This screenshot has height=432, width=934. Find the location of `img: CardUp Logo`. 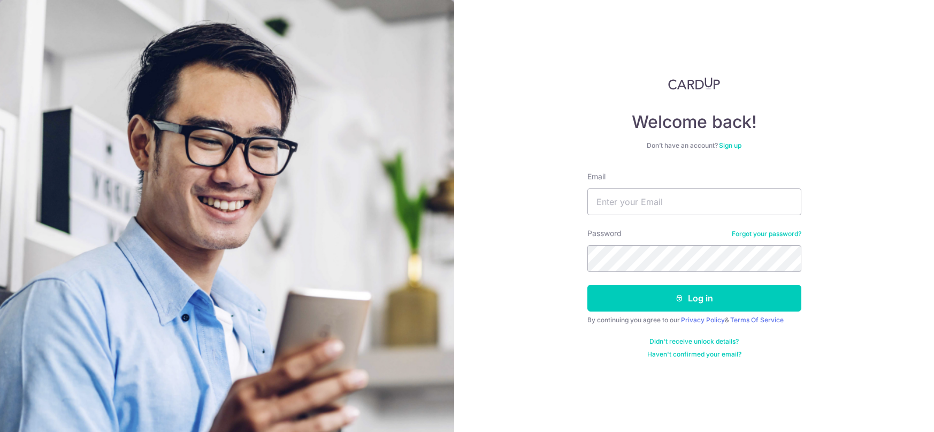

img: CardUp Logo is located at coordinates (694, 83).